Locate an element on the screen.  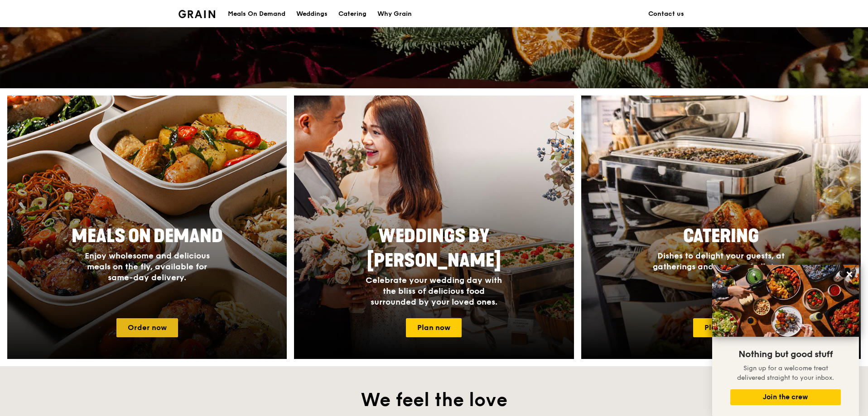
img: Grain is located at coordinates (197, 14).